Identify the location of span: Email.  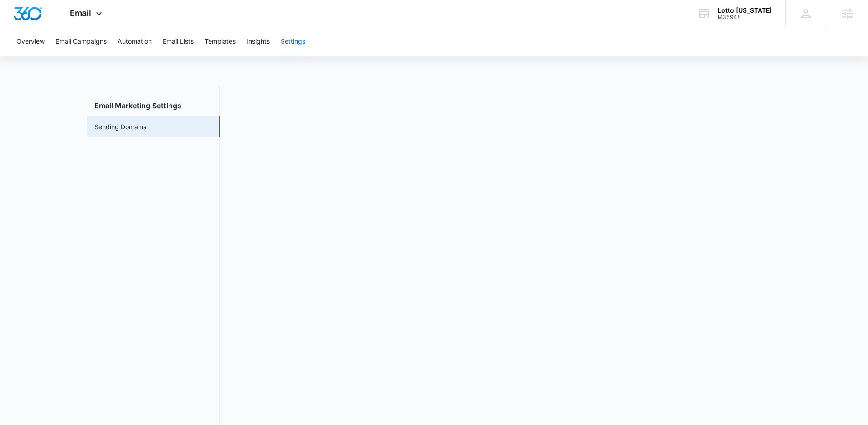
(80, 12).